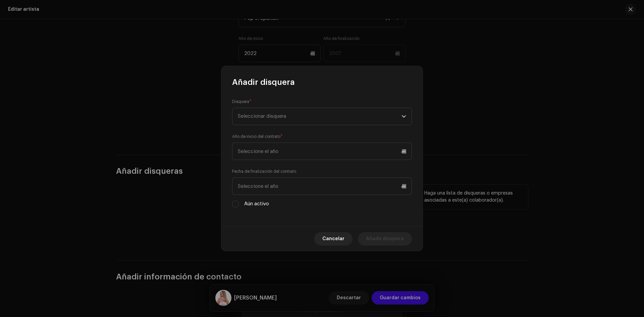 This screenshot has width=644, height=317. What do you see at coordinates (241, 101) in the screenshot?
I see `small: Disquera` at bounding box center [241, 101].